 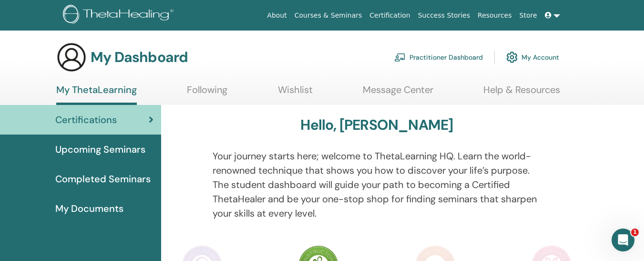 What do you see at coordinates (100, 149) in the screenshot?
I see `span: Upcoming Seminars` at bounding box center [100, 149].